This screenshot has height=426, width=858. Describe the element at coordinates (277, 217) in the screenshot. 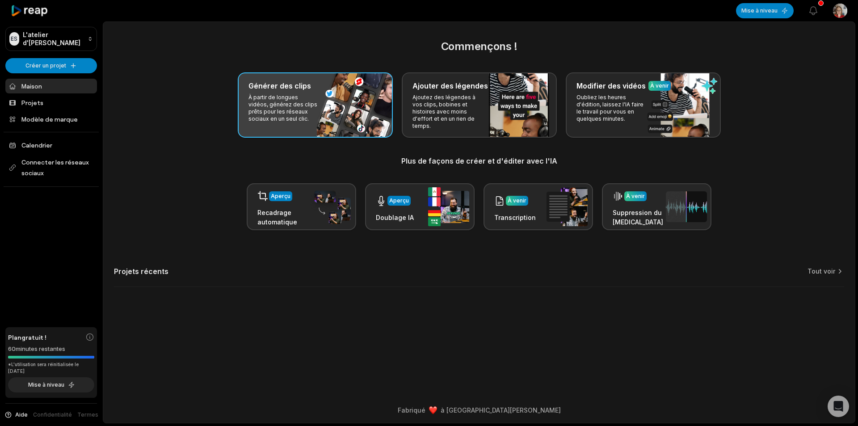

I see `font: Recadrage automatique` at that location.